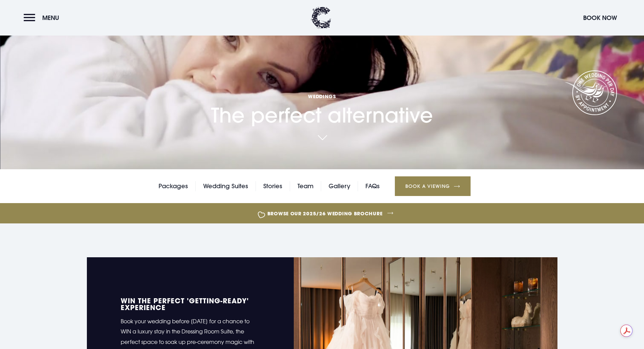 This screenshot has height=349, width=644. Describe the element at coordinates (373, 187) in the screenshot. I see `a: FAQs` at that location.